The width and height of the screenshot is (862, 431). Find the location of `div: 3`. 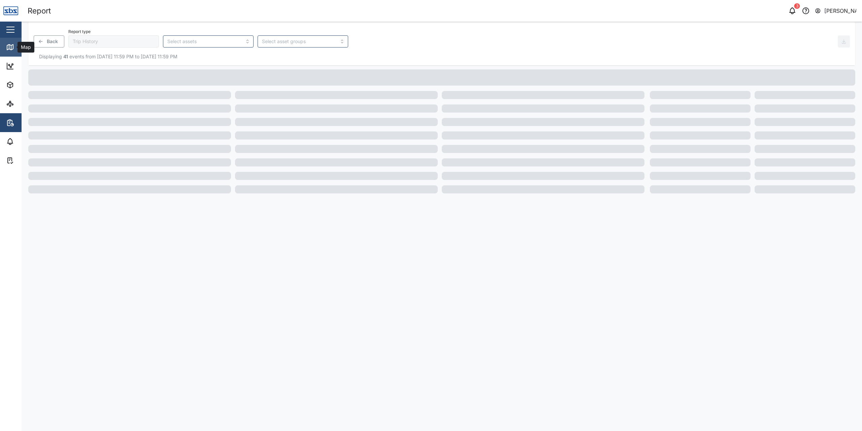

div: 3 is located at coordinates (797, 6).